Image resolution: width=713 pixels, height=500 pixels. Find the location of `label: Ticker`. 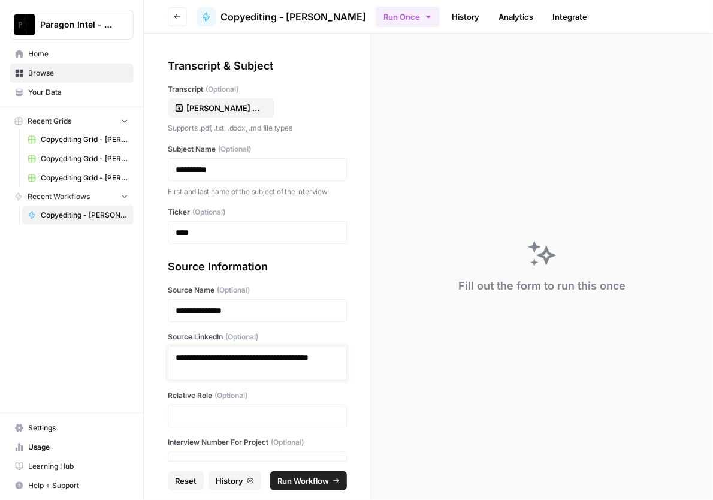

label: Ticker is located at coordinates (257, 212).